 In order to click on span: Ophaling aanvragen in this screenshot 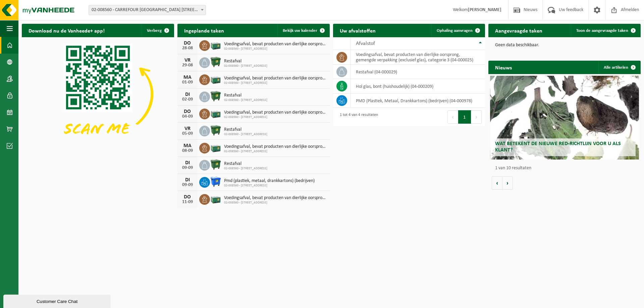, I will do `click(454, 30)`.